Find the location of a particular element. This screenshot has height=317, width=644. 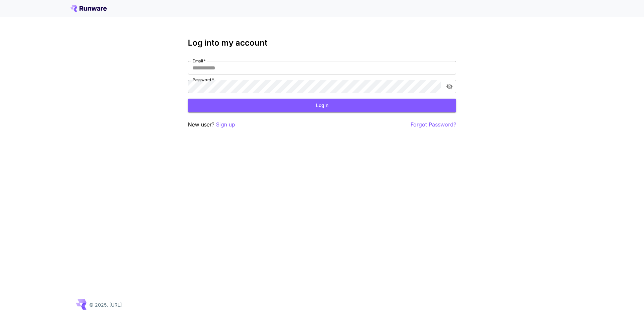

h3: Log into my account is located at coordinates (322, 43).